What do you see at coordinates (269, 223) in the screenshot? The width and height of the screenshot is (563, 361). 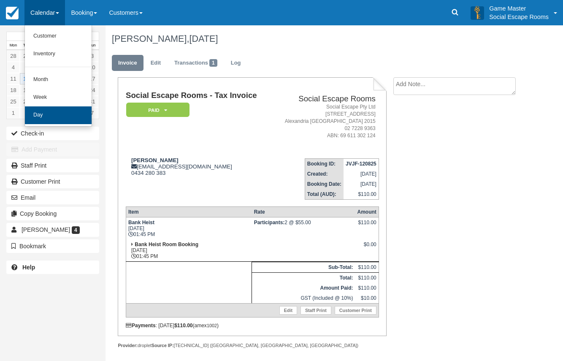 I see `strong: Participants` at bounding box center [269, 223].